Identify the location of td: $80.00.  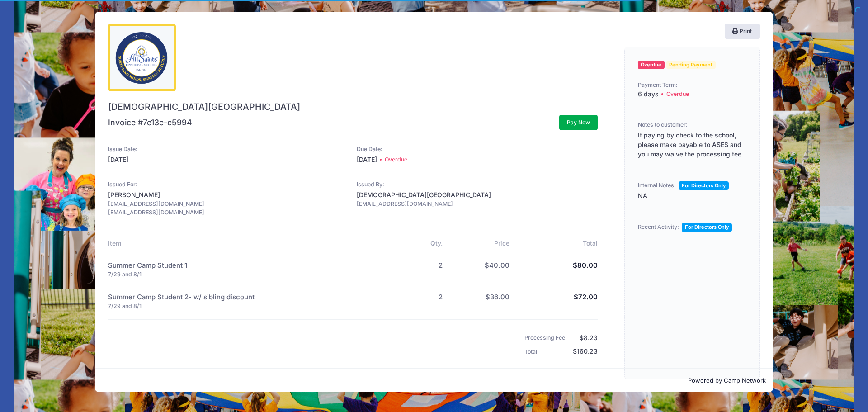
(556, 267).